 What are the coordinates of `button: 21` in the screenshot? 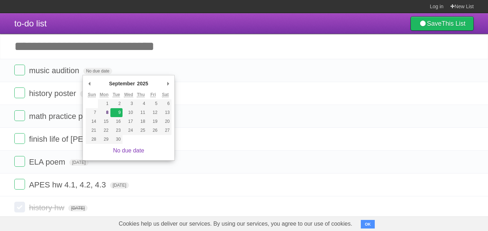 It's located at (92, 131).